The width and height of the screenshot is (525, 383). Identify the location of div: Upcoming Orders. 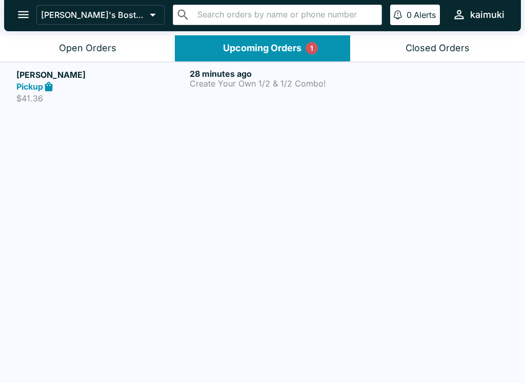
(262, 48).